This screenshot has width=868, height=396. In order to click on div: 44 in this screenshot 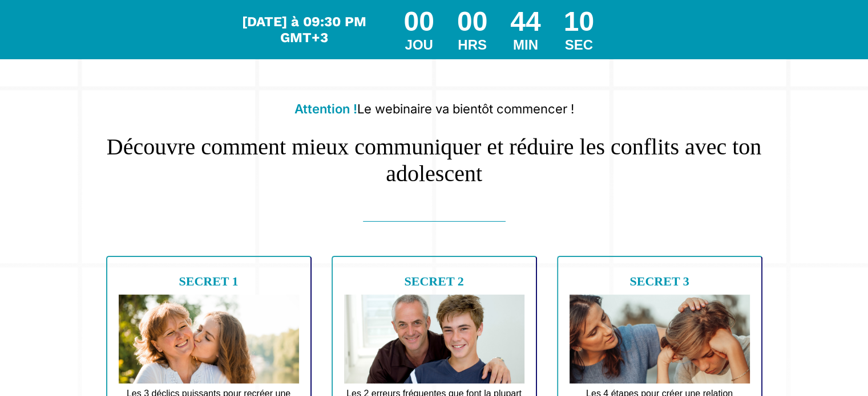, I will do `click(525, 21)`.